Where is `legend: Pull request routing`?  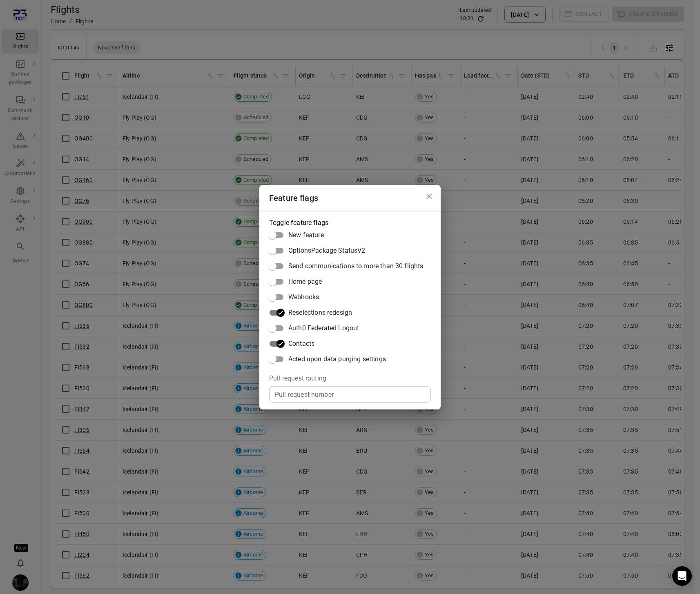 legend: Pull request routing is located at coordinates (298, 378).